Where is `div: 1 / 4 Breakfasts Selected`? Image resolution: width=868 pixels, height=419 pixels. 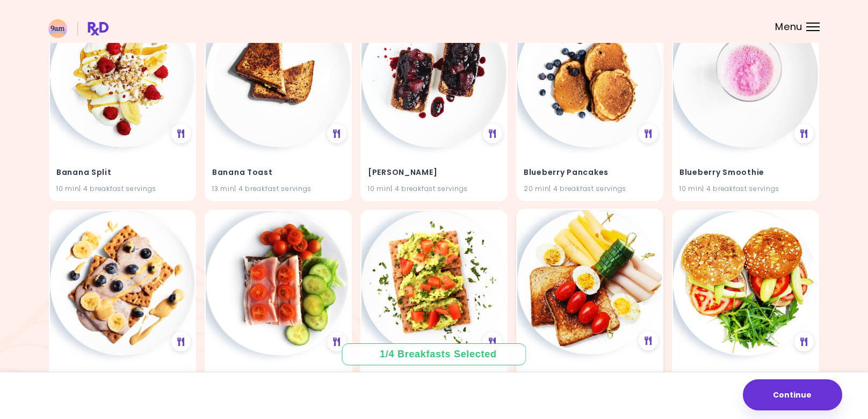
div: 1 / 4 Breakfasts Selected is located at coordinates (434, 354).